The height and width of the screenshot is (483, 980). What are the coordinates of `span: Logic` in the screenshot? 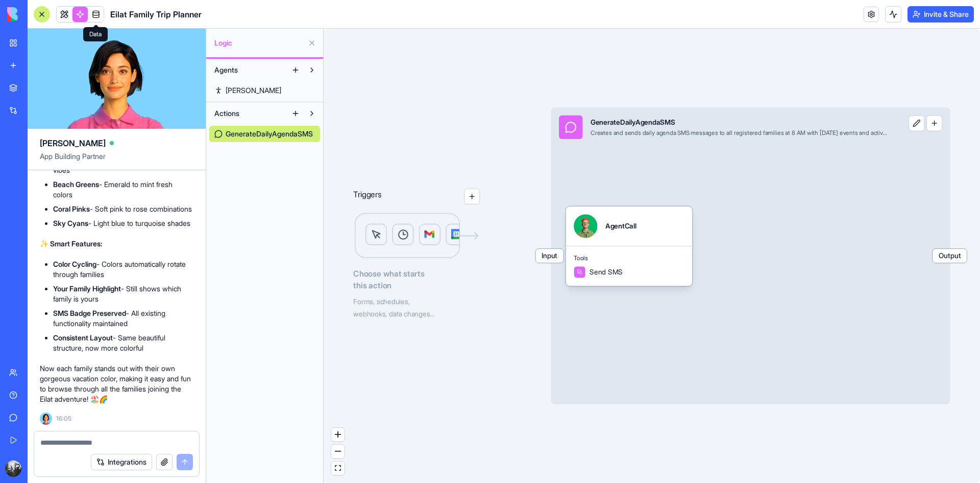 It's located at (259, 43).